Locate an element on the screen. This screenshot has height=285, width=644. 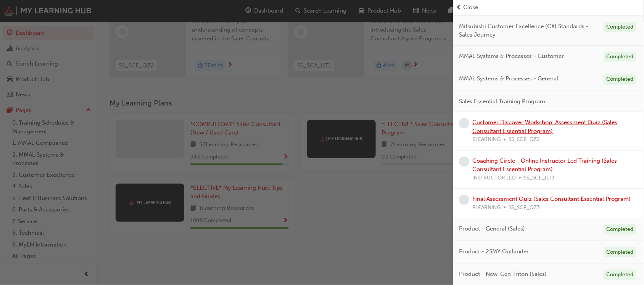
a: Final Assessment Quiz (Sales Consultant Essential Program) is located at coordinates (551, 199).